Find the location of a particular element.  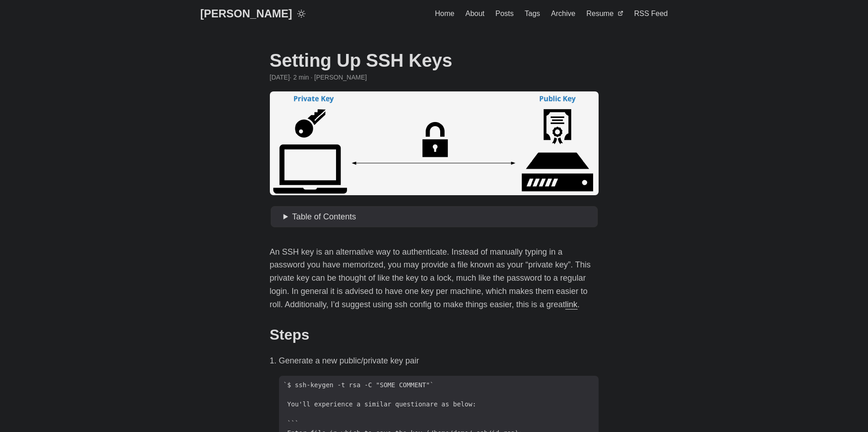

span: Tags is located at coordinates (532, 13).